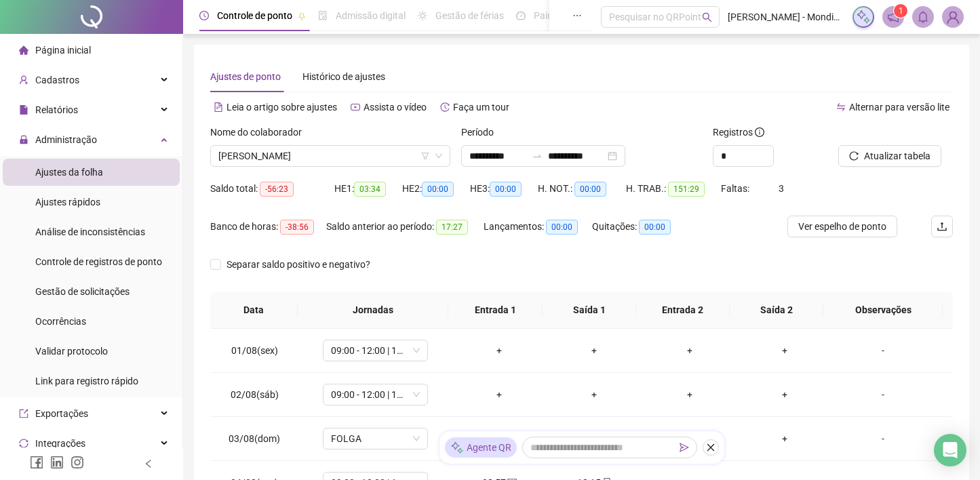  Describe the element at coordinates (495, 310) in the screenshot. I see `th: Entrada 1` at that location.